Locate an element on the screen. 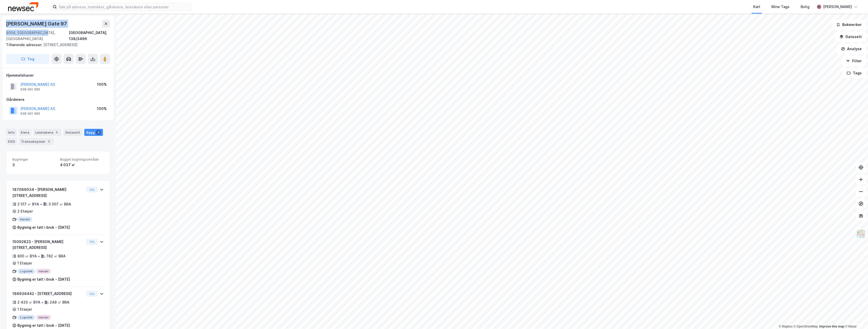 The image size is (868, 329). span: Tilhørende adresser: is located at coordinates (25, 45).